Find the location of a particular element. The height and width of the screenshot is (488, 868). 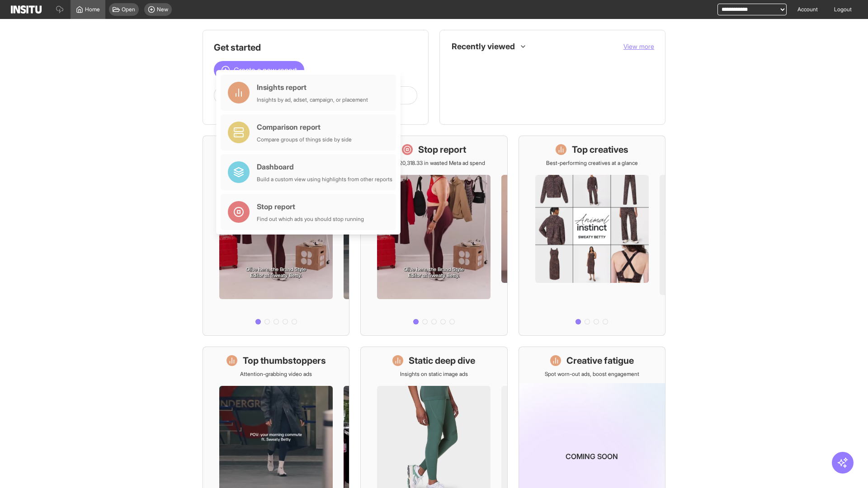

a: What's live nowSee all active ads instantly is located at coordinates (276, 235).